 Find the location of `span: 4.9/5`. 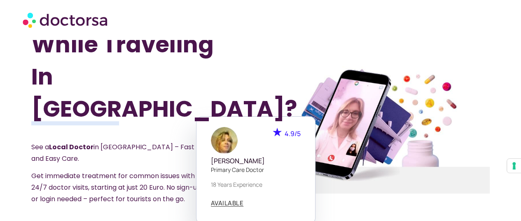

span: 4.9/5 is located at coordinates (293, 133).